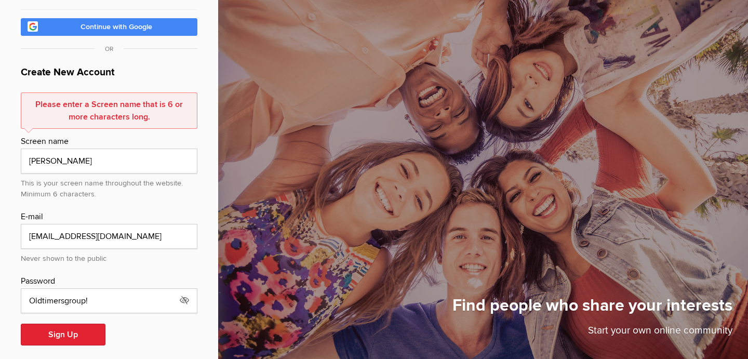 Image resolution: width=748 pixels, height=359 pixels. I want to click on h1: Create New Account, so click(109, 75).